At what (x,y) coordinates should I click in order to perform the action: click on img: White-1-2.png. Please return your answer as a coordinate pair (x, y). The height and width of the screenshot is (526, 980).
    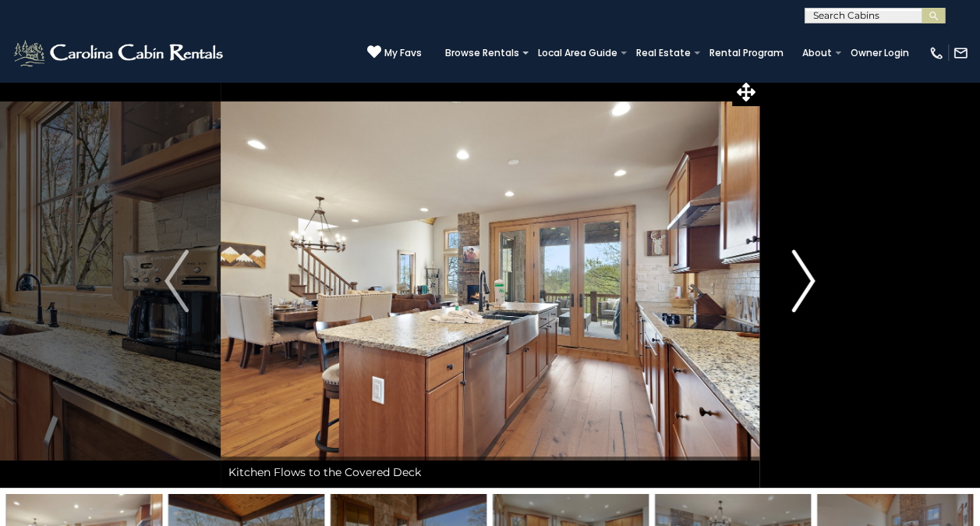
    Looking at the image, I should click on (119, 53).